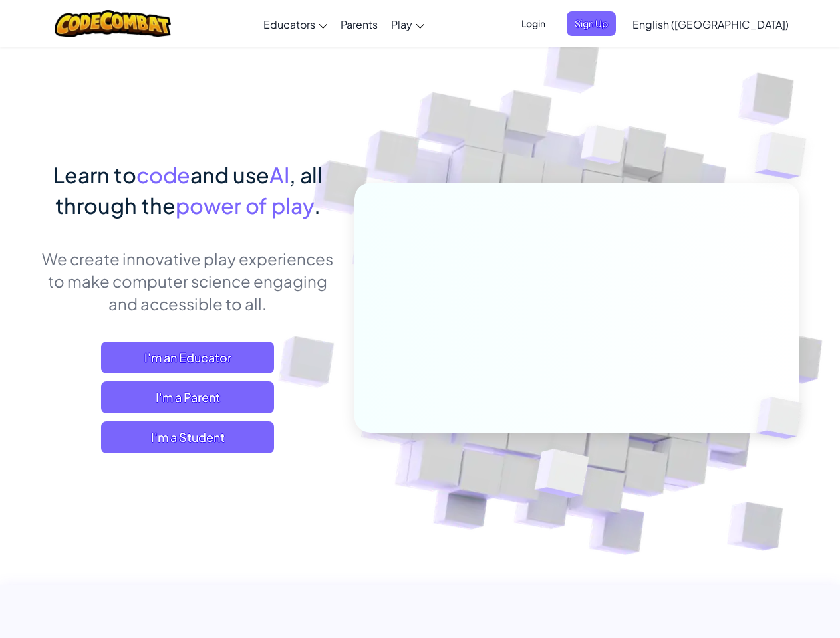  Describe the element at coordinates (187, 357) in the screenshot. I see `a: I'm an Educator` at that location.